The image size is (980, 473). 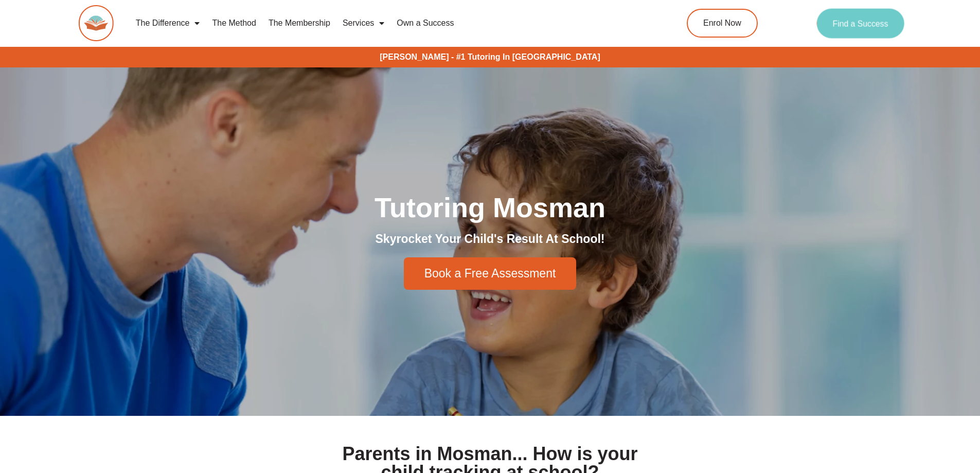 I want to click on a: The Difference, so click(x=168, y=23).